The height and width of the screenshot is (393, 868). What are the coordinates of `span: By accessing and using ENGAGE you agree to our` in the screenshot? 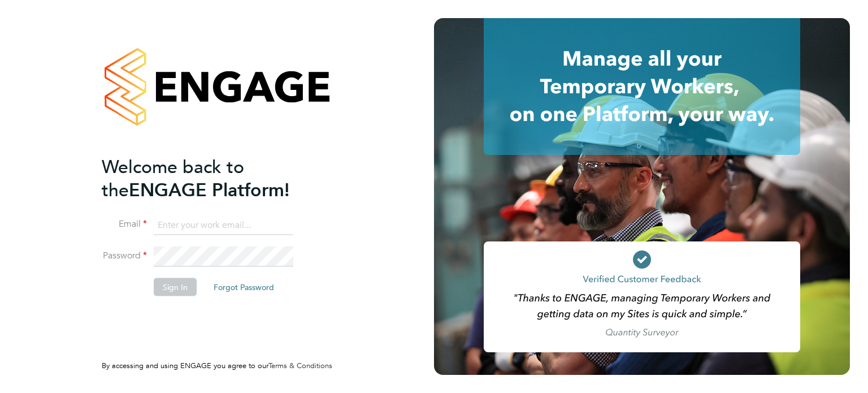 It's located at (217, 366).